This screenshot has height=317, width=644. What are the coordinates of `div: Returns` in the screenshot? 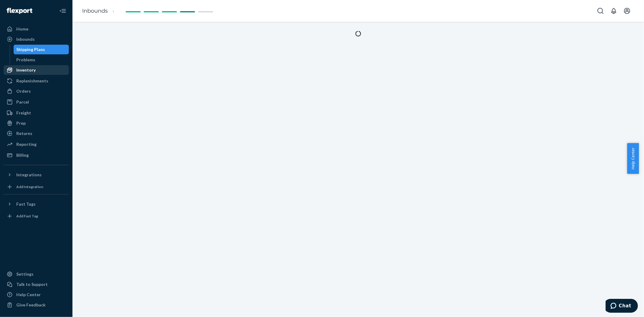 It's located at (24, 134).